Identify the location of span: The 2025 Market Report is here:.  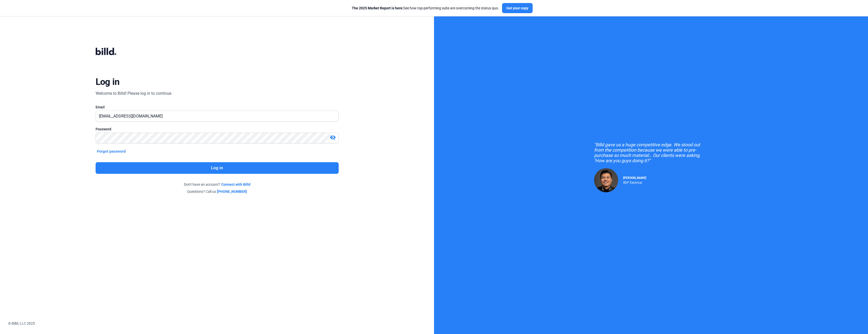
(377, 8).